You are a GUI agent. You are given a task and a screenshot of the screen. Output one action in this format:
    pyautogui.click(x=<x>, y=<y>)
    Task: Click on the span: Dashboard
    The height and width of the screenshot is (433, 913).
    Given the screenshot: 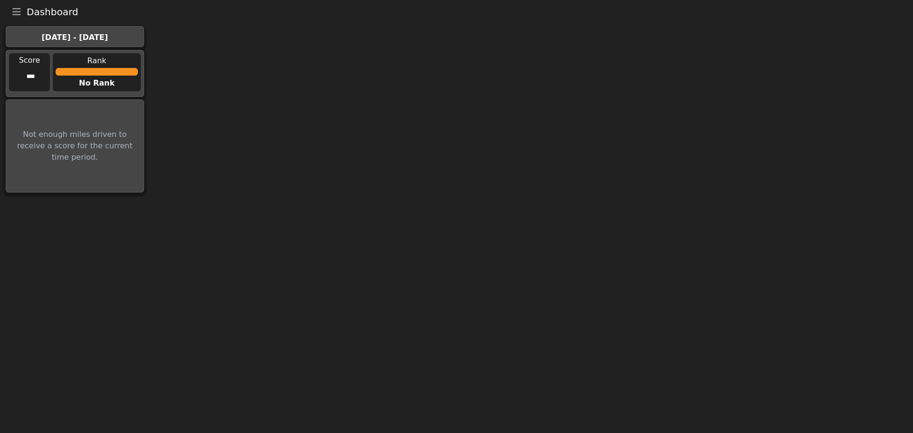 What is the action you would take?
    pyautogui.click(x=52, y=12)
    